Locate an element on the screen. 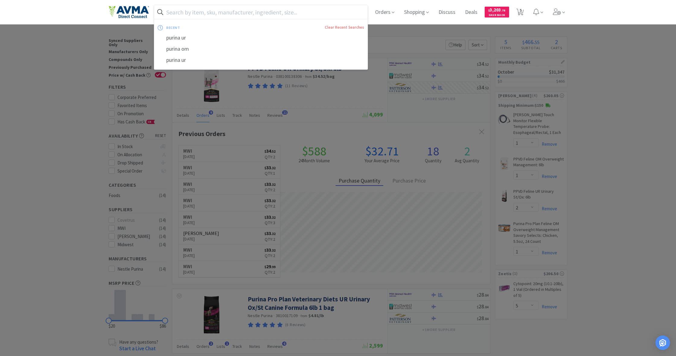 The width and height of the screenshot is (676, 356). span: 3,203 is located at coordinates (497, 10).